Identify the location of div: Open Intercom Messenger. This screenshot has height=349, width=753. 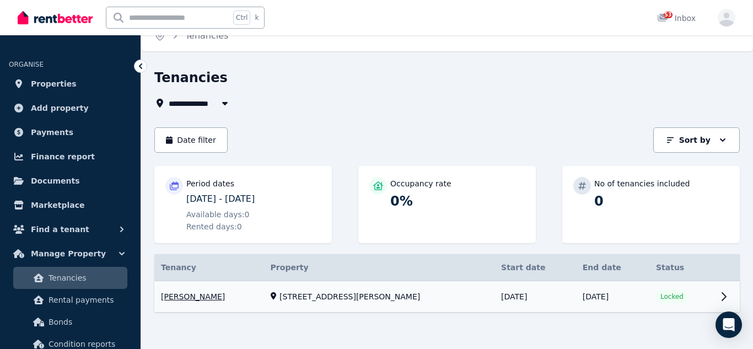
(728, 325).